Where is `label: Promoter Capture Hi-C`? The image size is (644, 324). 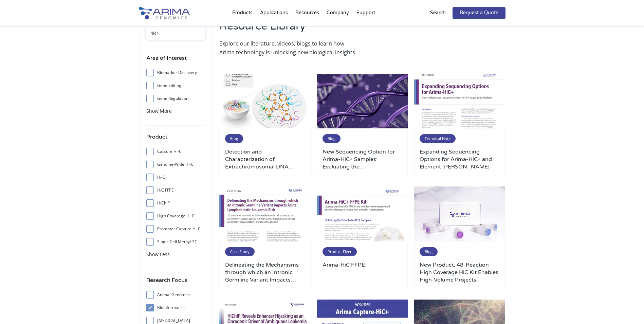 label: Promoter Capture Hi-C is located at coordinates (176, 229).